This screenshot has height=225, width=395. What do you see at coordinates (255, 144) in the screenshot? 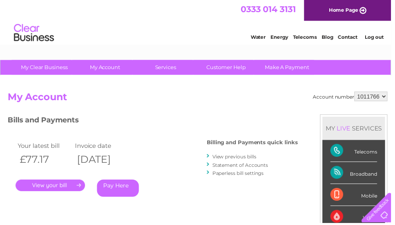
I see `h4: Billing and Payments quick links` at bounding box center [255, 144].